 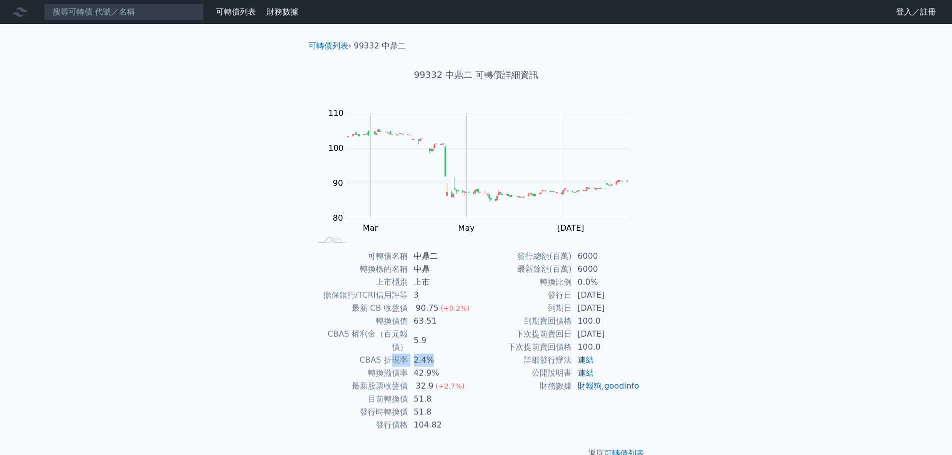 What do you see at coordinates (336, 148) in the screenshot?
I see `tspan: 100` at bounding box center [336, 148].